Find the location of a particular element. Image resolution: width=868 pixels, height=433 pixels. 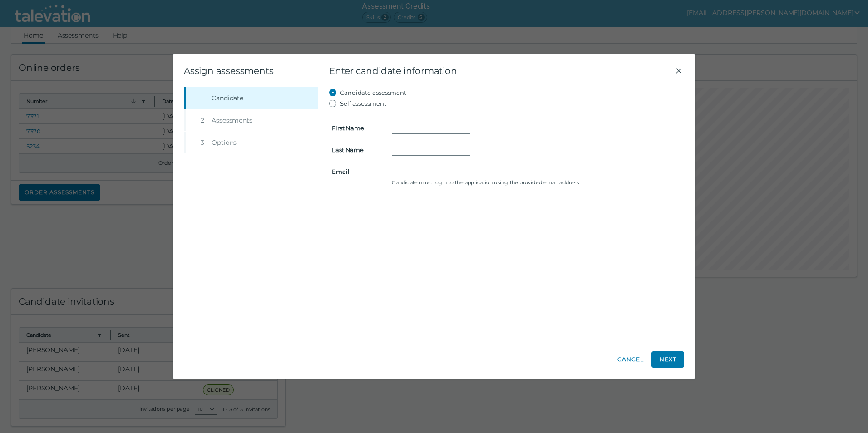

span: Candidate is located at coordinates (227, 98).